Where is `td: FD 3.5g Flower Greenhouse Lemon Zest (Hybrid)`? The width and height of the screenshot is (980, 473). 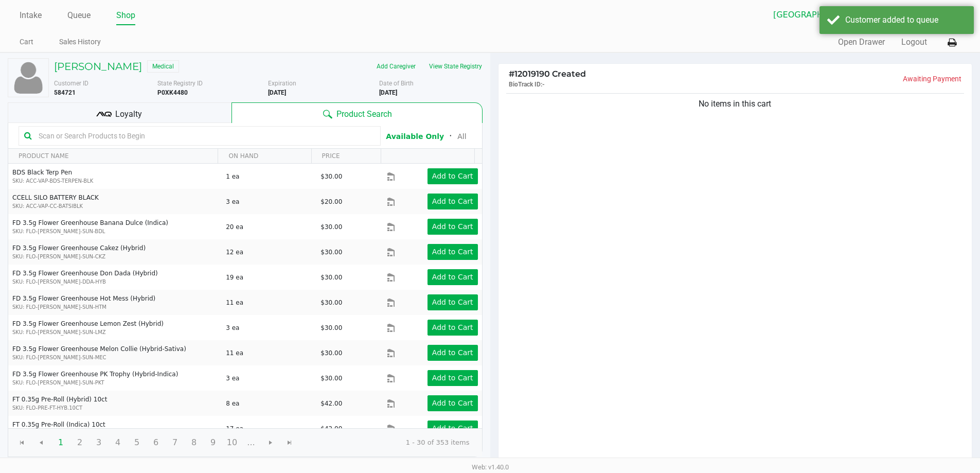 td: FD 3.5g Flower Greenhouse Lemon Zest (Hybrid) is located at coordinates (115, 328).